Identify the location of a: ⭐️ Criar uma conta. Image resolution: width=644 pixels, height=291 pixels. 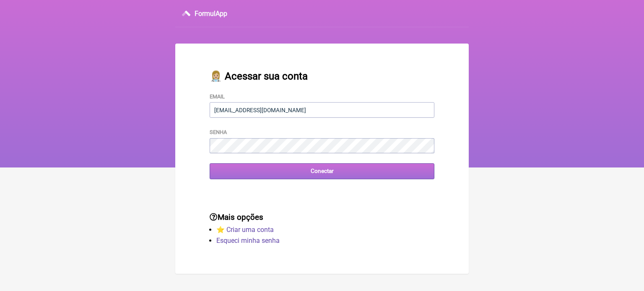
(245, 229).